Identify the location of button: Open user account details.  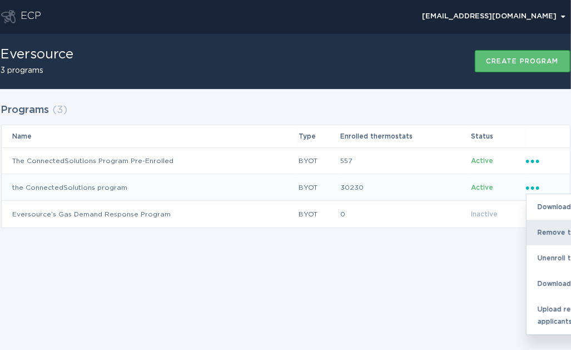
(494, 17).